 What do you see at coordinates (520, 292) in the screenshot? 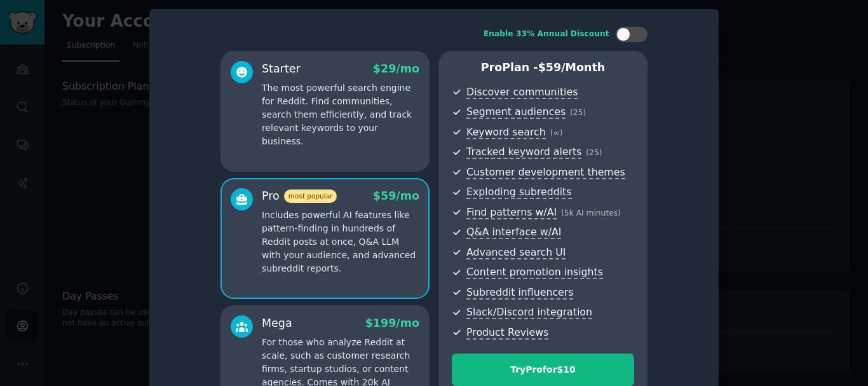
I see `span: Subreddit influencers` at bounding box center [520, 292].